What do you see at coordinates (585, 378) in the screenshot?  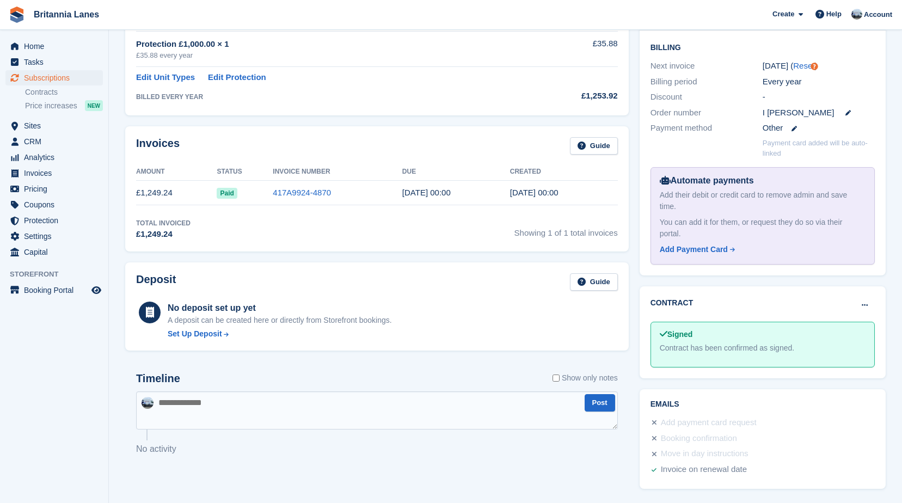 I see `label: Show only notes` at bounding box center [585, 378].